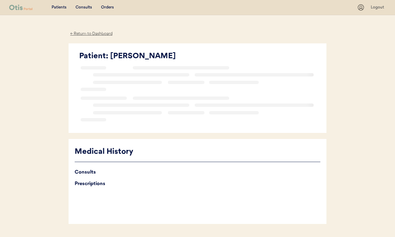 The image size is (395, 237). What do you see at coordinates (198, 152) in the screenshot?
I see `div: Medical History` at bounding box center [198, 152].